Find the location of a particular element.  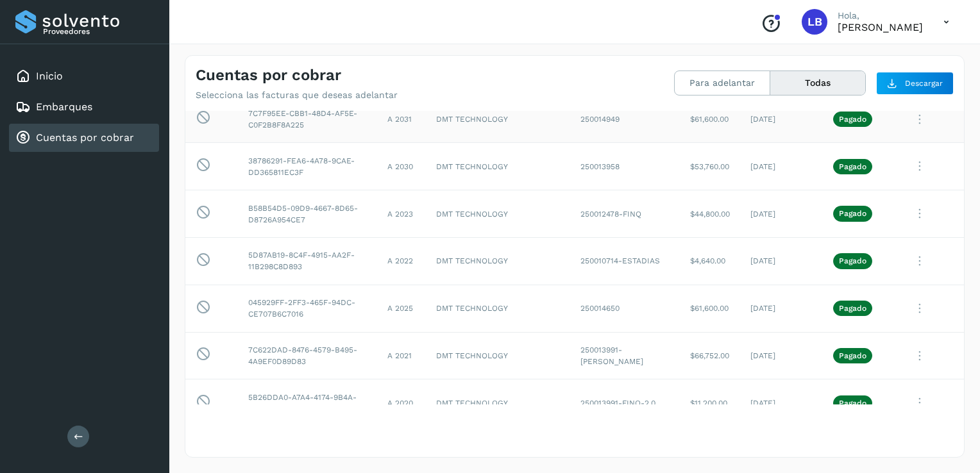

td: 5D87AB19-8C4F-4915-AA2F-11B298C8D893 is located at coordinates (307, 261).